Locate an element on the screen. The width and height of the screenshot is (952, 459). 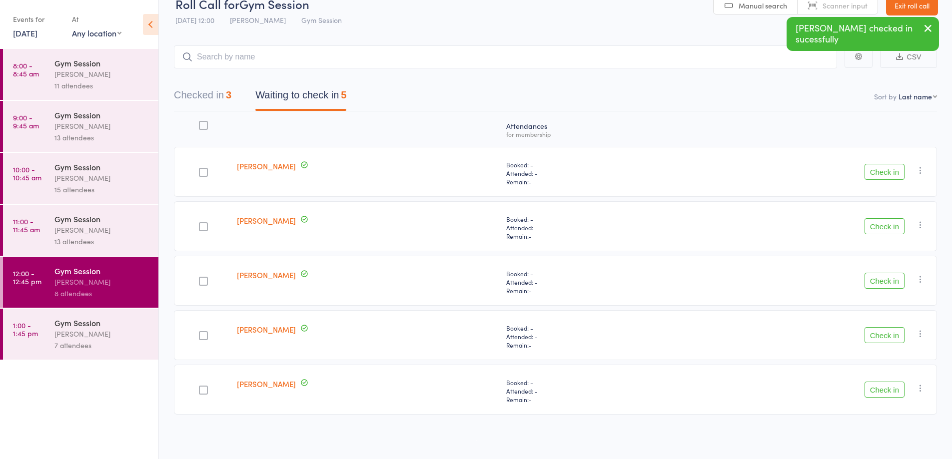
div: 11 attendees is located at coordinates (102, 85).